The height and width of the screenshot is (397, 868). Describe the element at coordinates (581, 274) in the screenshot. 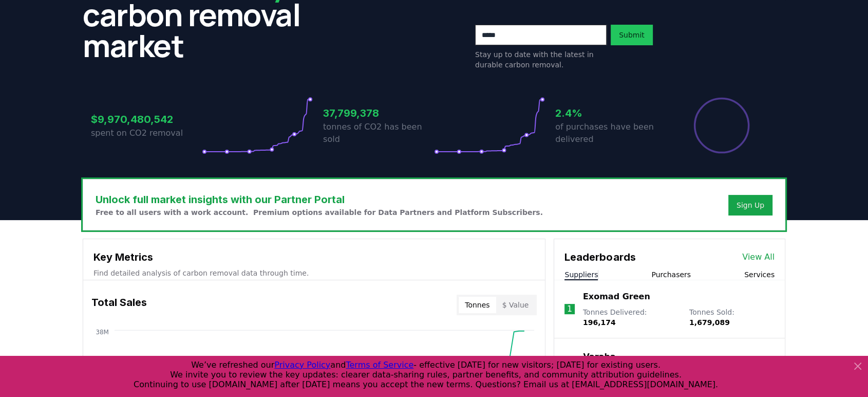

I see `button: Suppliers` at that location.